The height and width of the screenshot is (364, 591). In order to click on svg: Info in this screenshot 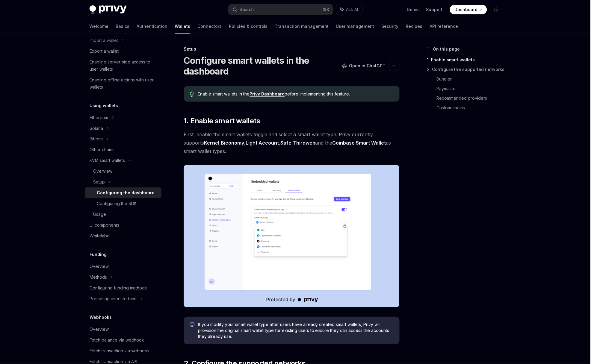, I will do `click(193, 326)`.